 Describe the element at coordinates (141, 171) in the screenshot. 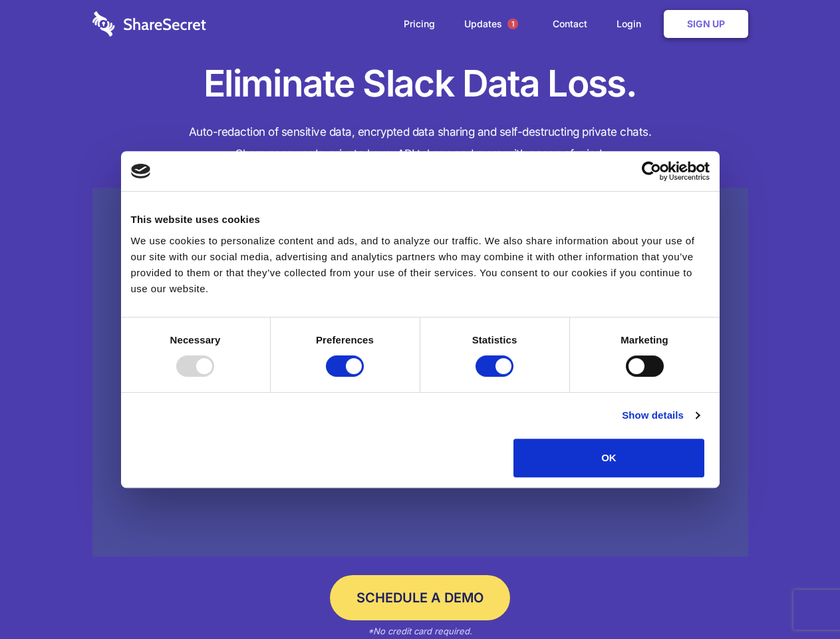

I see `img: logo` at that location.